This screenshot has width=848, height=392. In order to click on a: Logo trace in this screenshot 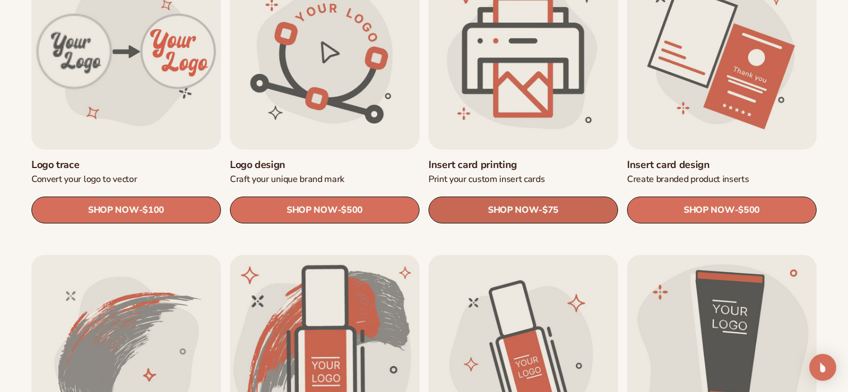, I will do `click(126, 165)`.